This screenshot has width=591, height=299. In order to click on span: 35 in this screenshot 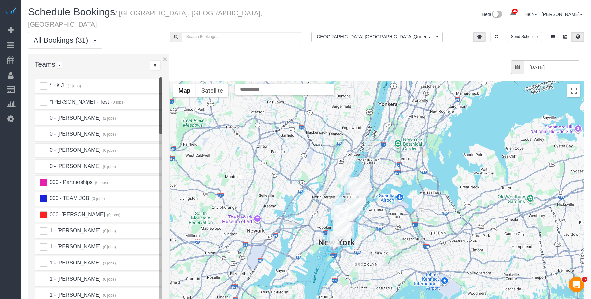, I will do `click(515, 11)`.